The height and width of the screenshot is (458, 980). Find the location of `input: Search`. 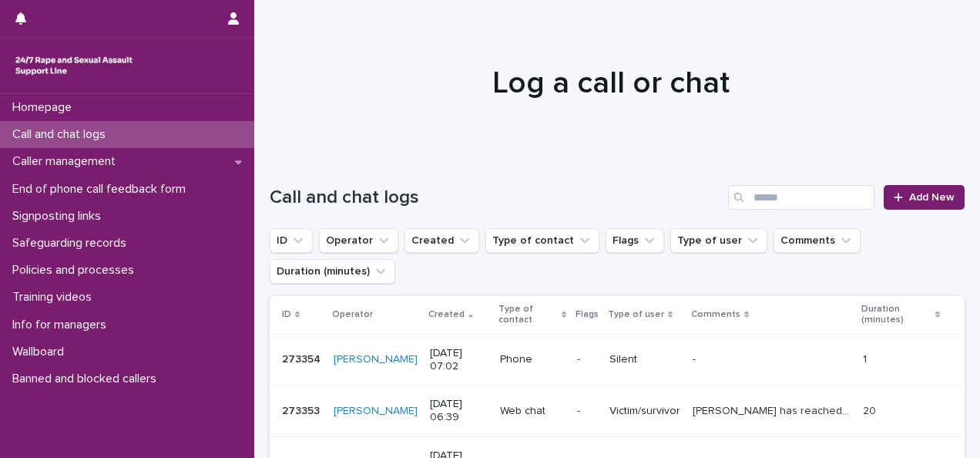

input: Search is located at coordinates (801, 197).